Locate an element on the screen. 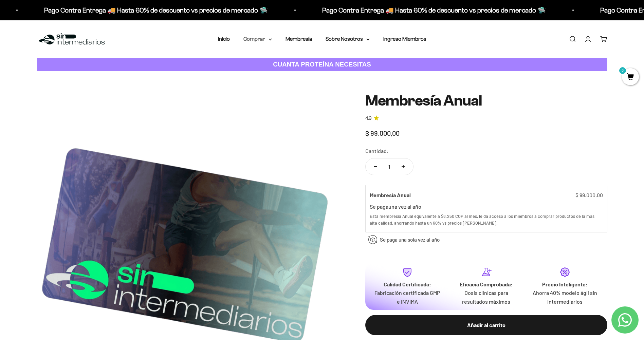  button: Reducir cantidad is located at coordinates (375, 167).